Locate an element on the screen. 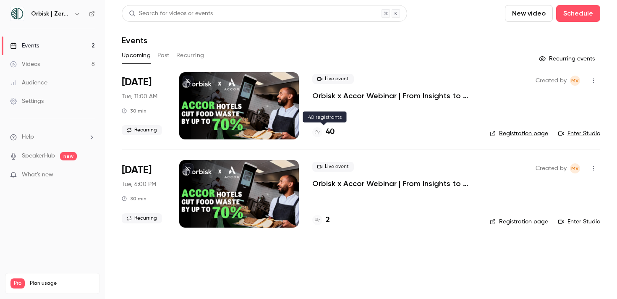  button: Recurring events is located at coordinates (568, 59).